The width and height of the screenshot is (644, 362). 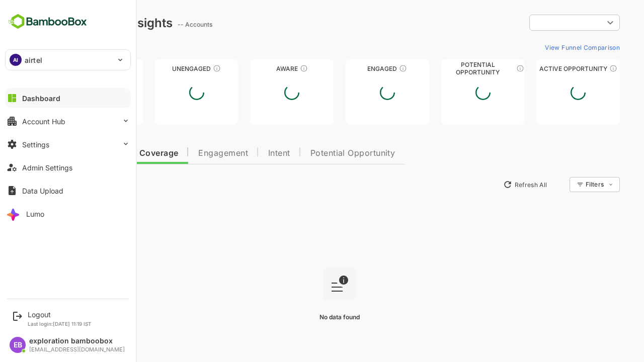 I want to click on div: Logout, so click(x=59, y=314).